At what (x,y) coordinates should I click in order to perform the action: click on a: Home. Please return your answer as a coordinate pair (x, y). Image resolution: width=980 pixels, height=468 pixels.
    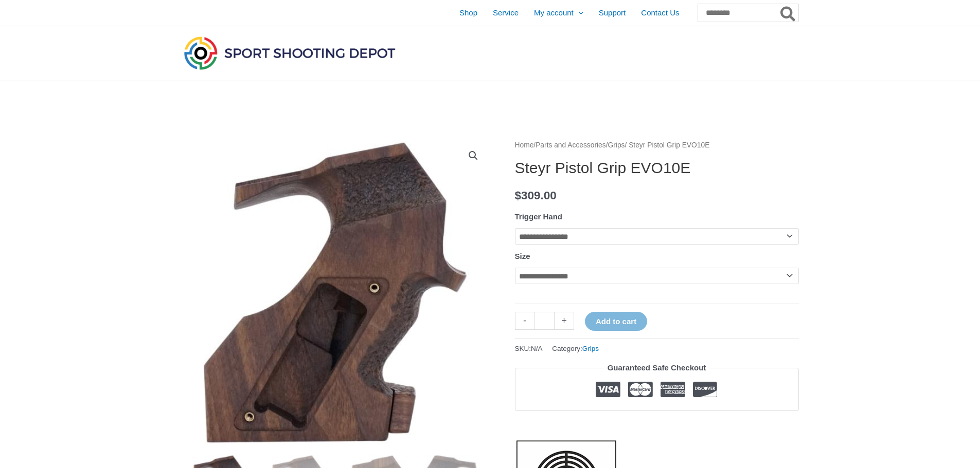
    Looking at the image, I should click on (525, 145).